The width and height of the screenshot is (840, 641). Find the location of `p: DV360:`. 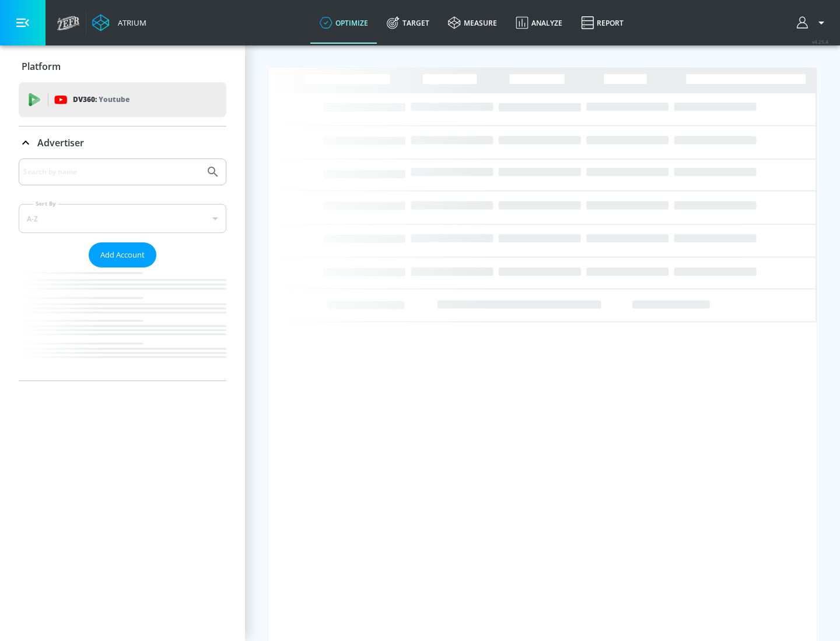

p: DV360: is located at coordinates (101, 100).